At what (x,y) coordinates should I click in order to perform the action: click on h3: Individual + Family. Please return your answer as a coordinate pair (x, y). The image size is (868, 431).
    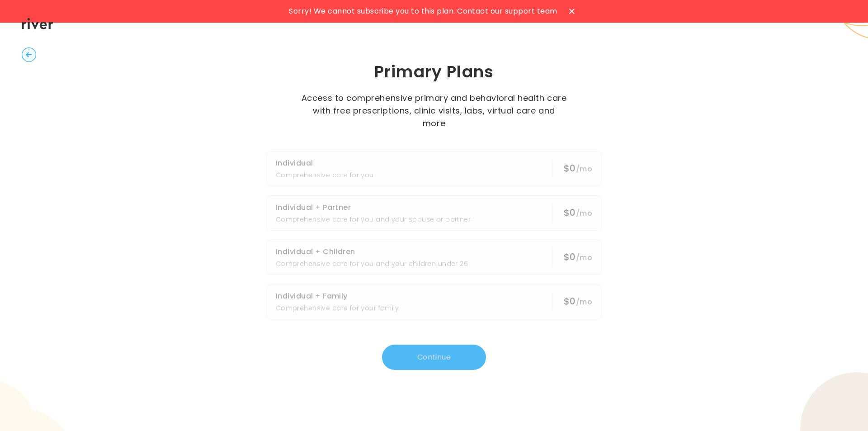
    Looking at the image, I should click on (337, 296).